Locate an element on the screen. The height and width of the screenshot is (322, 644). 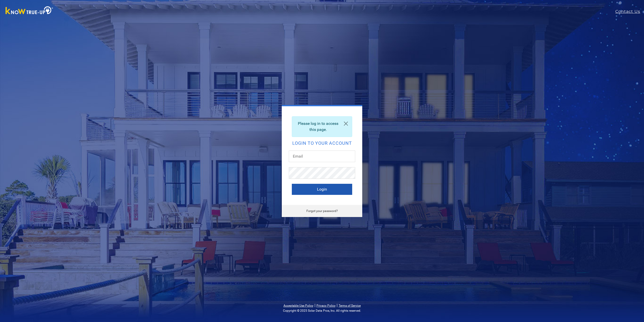
img: Know True-Up is located at coordinates (29, 11).